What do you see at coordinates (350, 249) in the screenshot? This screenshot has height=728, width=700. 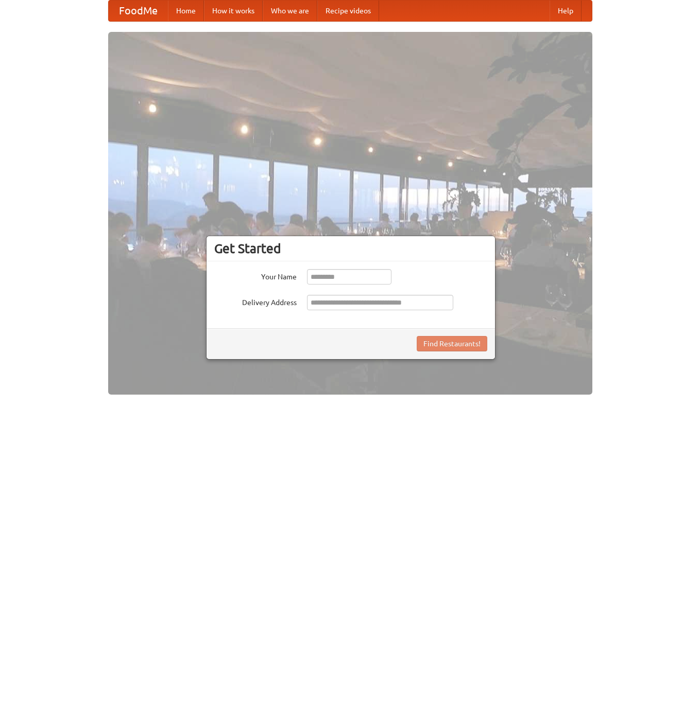 I see `h3: Get Started` at bounding box center [350, 249].